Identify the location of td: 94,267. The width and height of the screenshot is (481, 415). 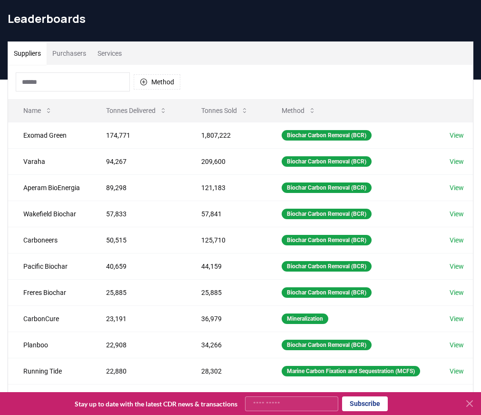
(139, 161).